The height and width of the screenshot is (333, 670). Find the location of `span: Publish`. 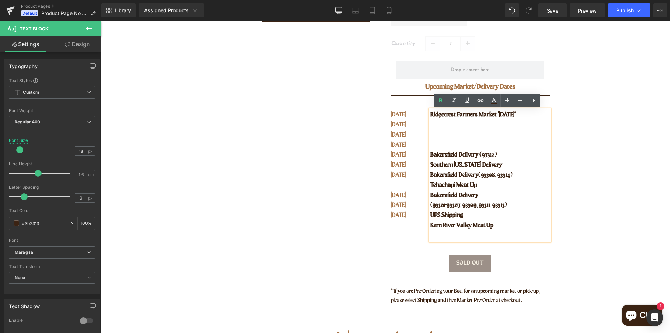

span: Publish is located at coordinates (625, 10).